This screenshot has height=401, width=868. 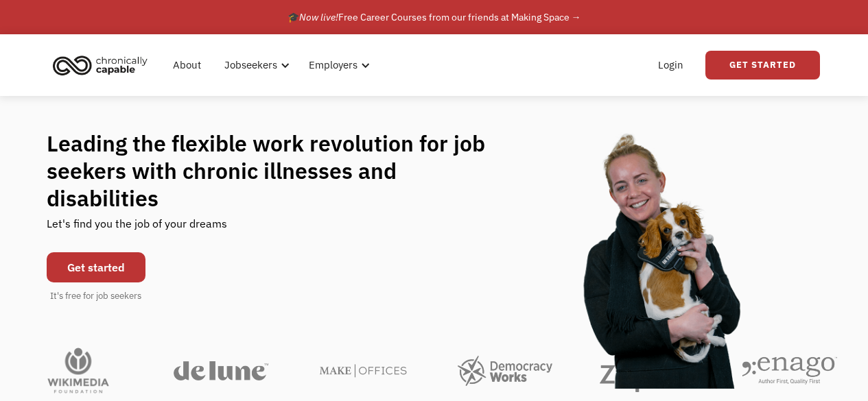 I want to click on em: Now live!, so click(x=319, y=17).